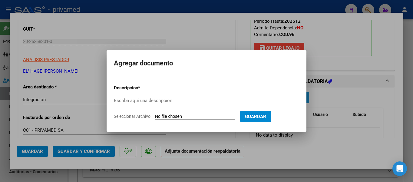 The image size is (413, 182). I want to click on span: Seleccionar Archivo, so click(132, 116).